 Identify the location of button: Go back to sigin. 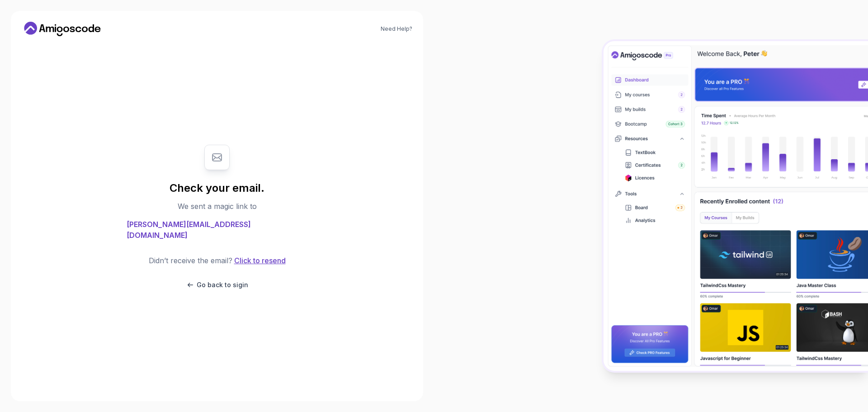
(217, 285).